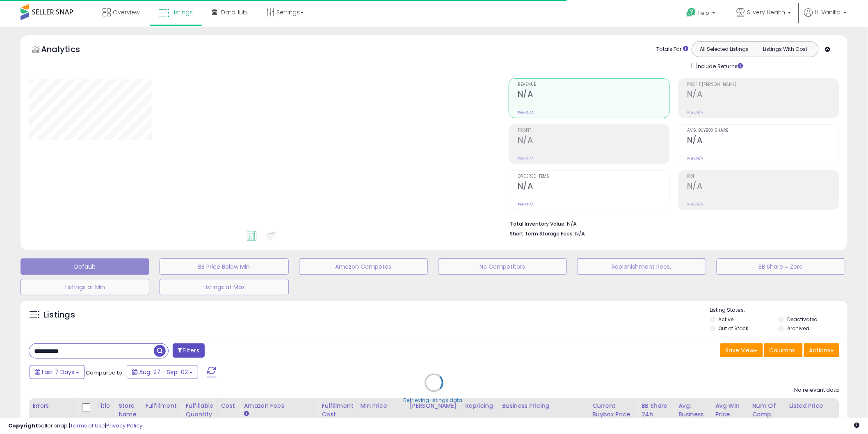  I want to click on span: Profit, so click(594, 131).